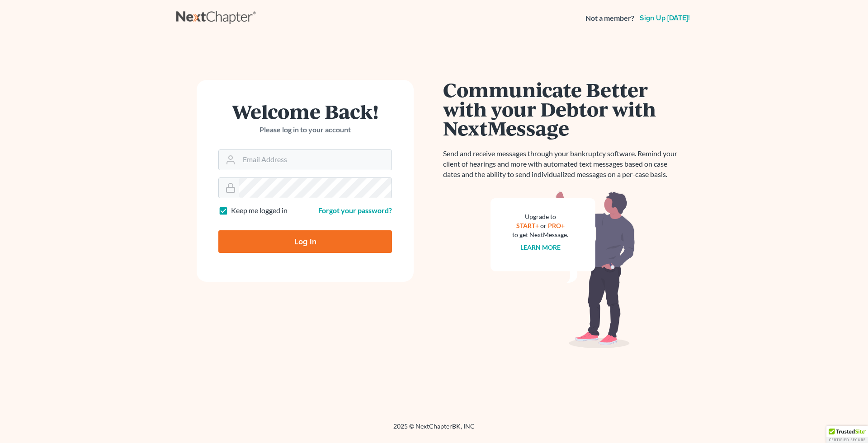 The image size is (868, 443). What do you see at coordinates (556, 225) in the screenshot?
I see `a: PRO+` at bounding box center [556, 225].